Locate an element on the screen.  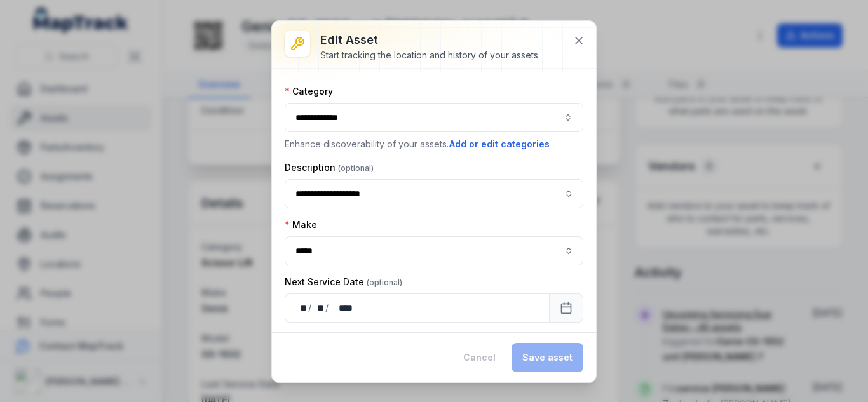
label: Category is located at coordinates (309, 92).